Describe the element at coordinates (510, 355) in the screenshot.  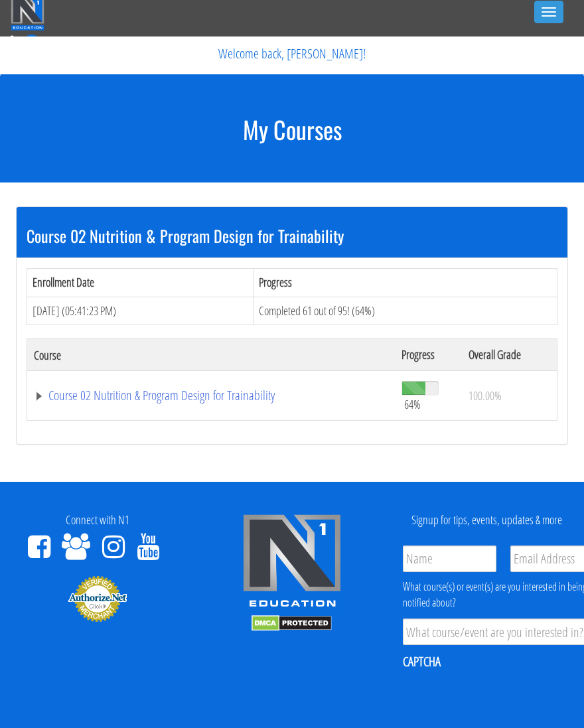
I see `th: Overall Grade` at that location.